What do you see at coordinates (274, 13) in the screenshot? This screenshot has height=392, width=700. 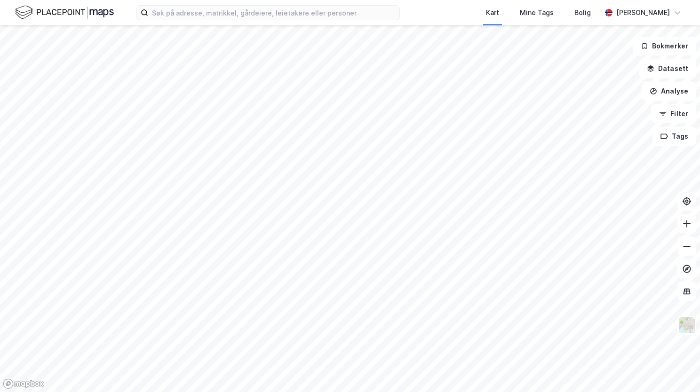 I see `input: Søk på adresse, matrikkel, gårdeiere, leietakere eller personer` at bounding box center [274, 13].